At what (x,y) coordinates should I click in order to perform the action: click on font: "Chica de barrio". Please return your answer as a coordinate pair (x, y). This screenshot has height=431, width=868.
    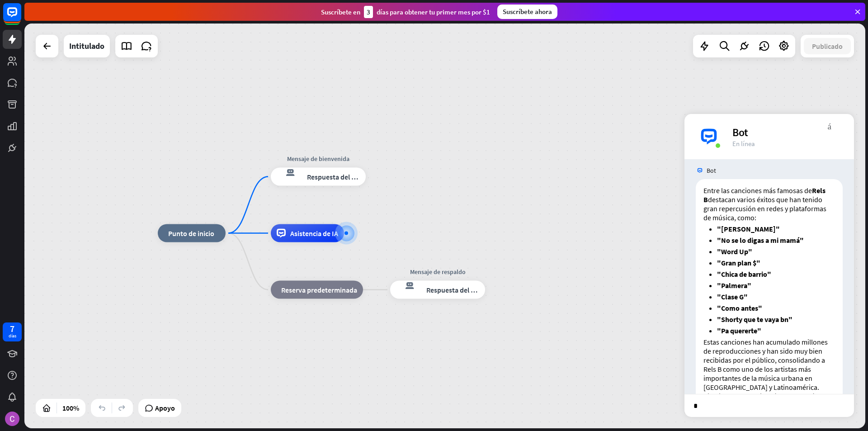
    Looking at the image, I should click on (744, 274).